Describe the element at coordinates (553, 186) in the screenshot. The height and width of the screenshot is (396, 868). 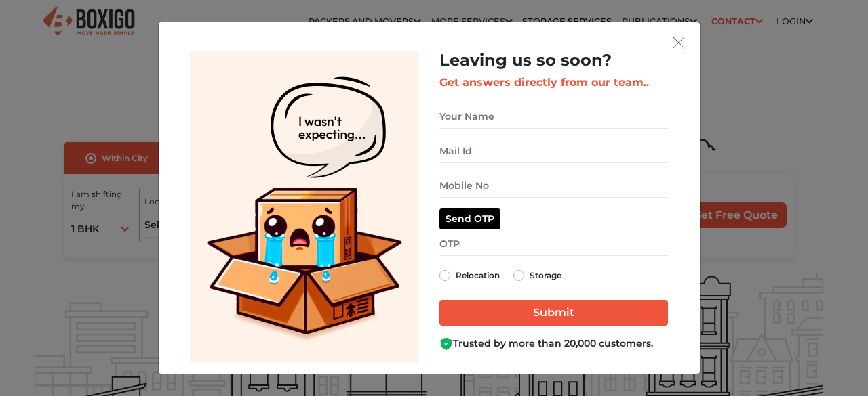
I see `input: Mobile No` at that location.